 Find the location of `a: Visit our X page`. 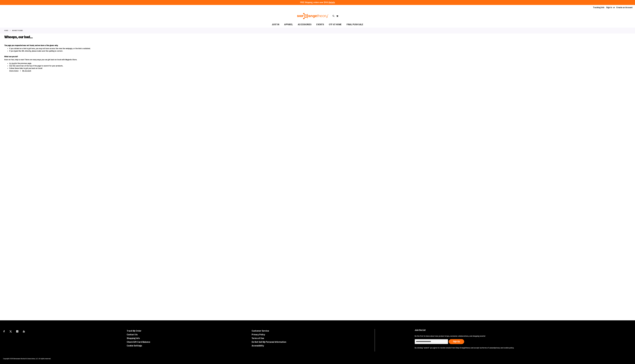

a: Visit our X page is located at coordinates (10, 331).